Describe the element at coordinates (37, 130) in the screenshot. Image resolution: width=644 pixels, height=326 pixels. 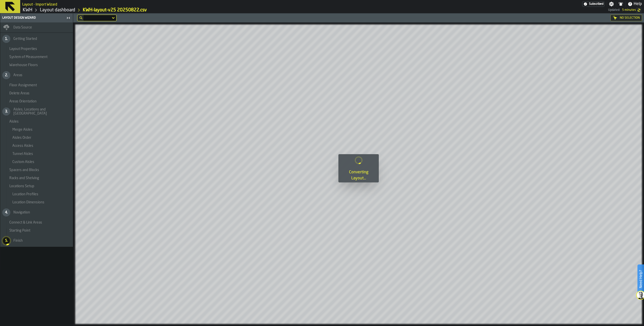
I see `li: menu Merge Aisles` at that location.